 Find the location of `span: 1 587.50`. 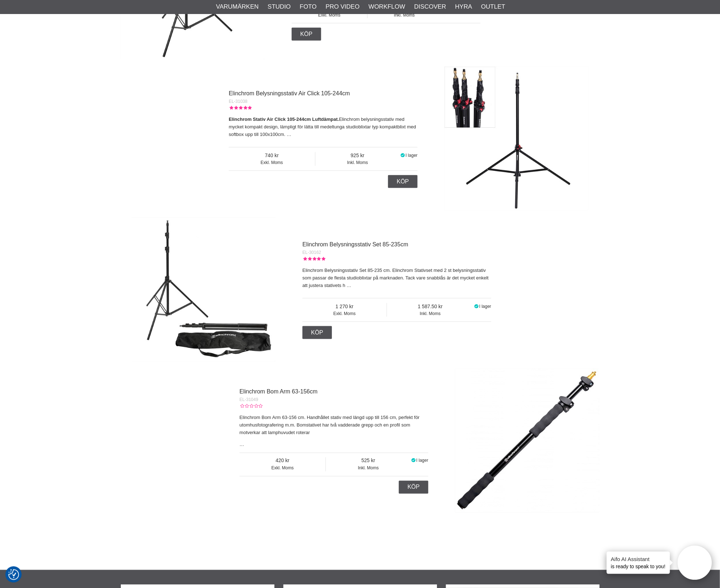

span: 1 587.50 is located at coordinates (430, 306).